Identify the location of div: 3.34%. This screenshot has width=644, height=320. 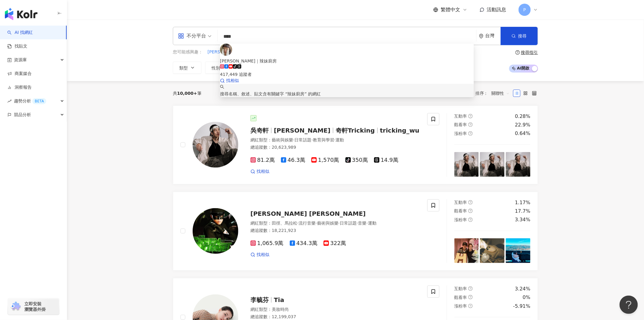
(523, 219).